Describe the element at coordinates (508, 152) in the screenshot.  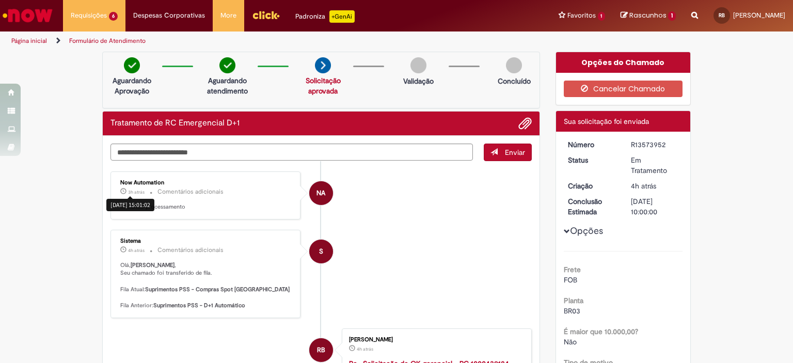
I see `button: Enviar` at that location.